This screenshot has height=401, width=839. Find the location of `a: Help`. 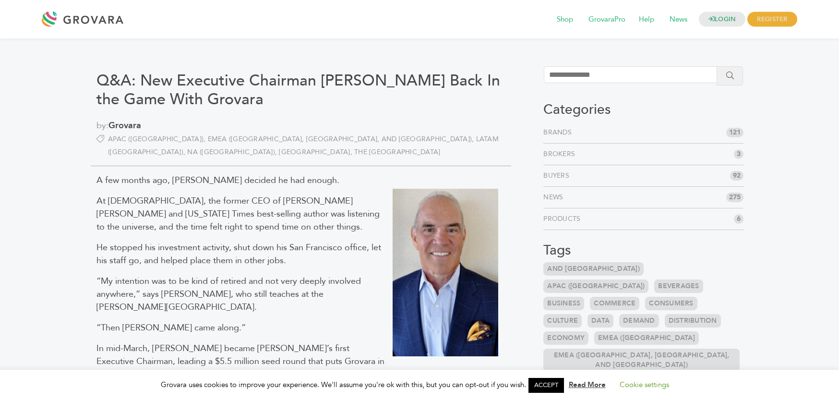

a: Help is located at coordinates (647, 20).